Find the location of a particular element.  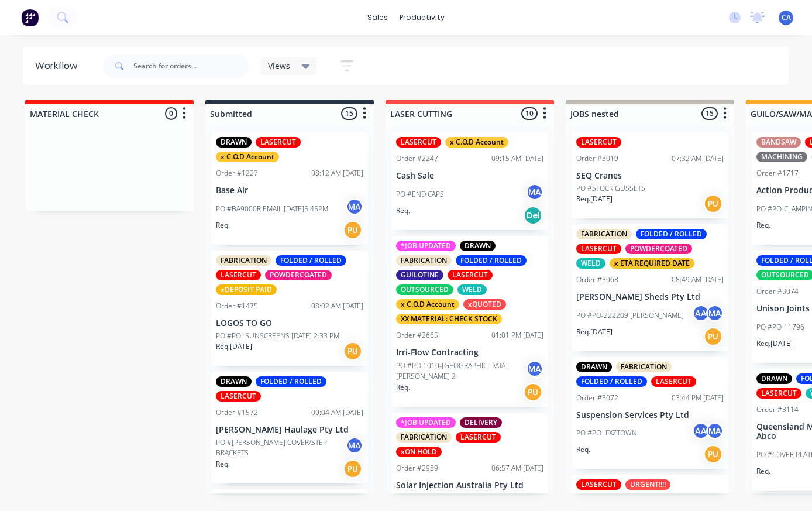

div: Order #3068 is located at coordinates (597, 280).